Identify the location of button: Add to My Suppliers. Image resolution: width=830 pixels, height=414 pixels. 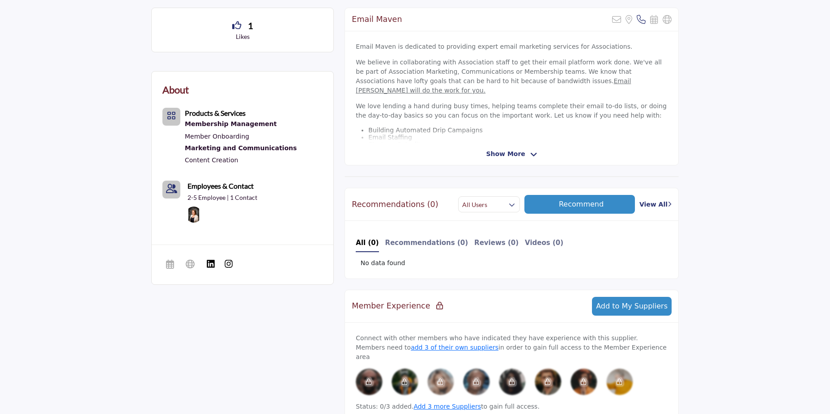
(632, 306).